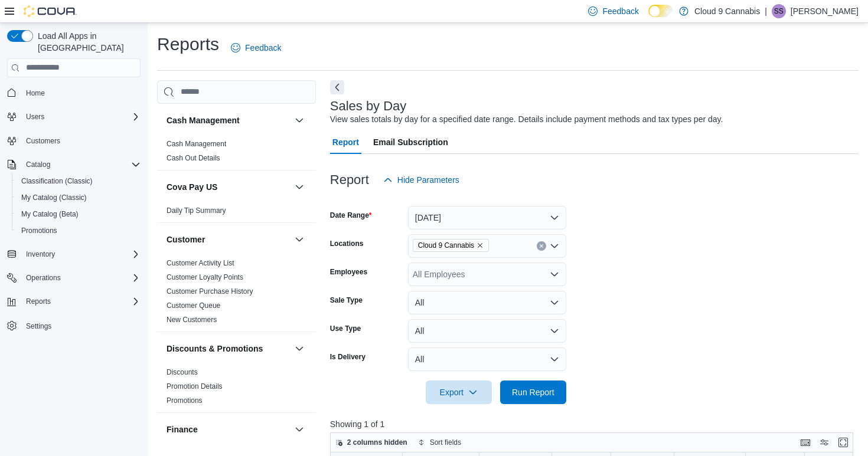 The image size is (868, 456). Describe the element at coordinates (348, 272) in the screenshot. I see `label: Employees` at that location.